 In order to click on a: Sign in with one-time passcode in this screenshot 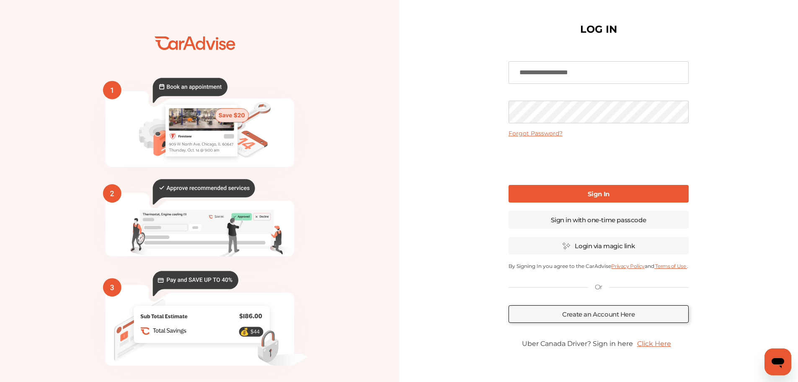, I will do `click(599, 220)`.